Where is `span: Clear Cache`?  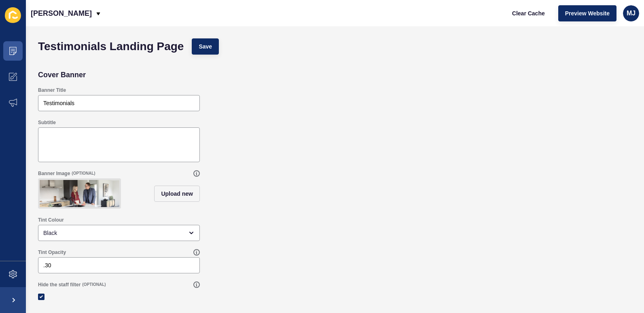 span: Clear Cache is located at coordinates (528, 13).